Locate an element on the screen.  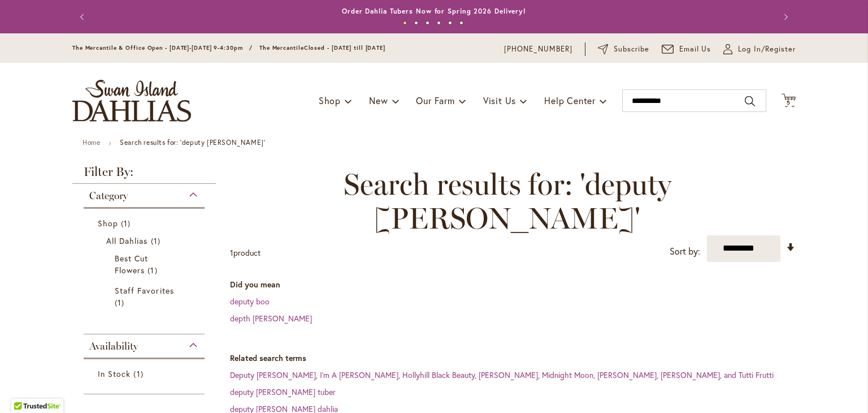
span: Our Farm is located at coordinates (435, 100).